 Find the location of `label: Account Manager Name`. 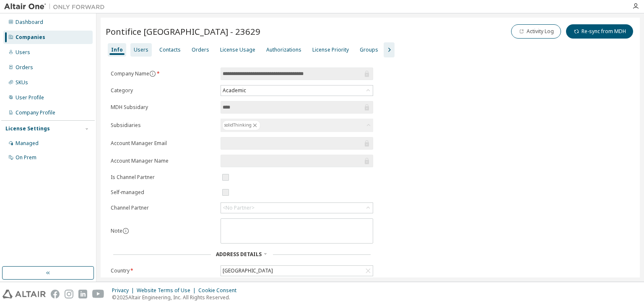

label: Account Manager Name is located at coordinates (163, 162).